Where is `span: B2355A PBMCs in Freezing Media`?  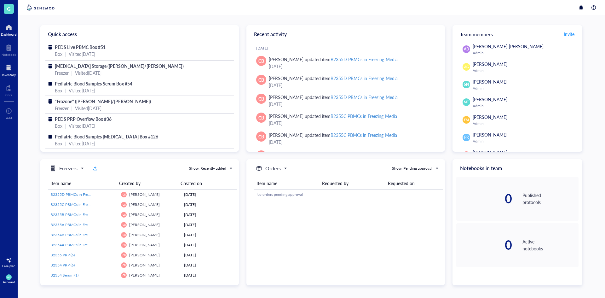 span: B2355A PBMCs in Freezing Media is located at coordinates (79, 224).